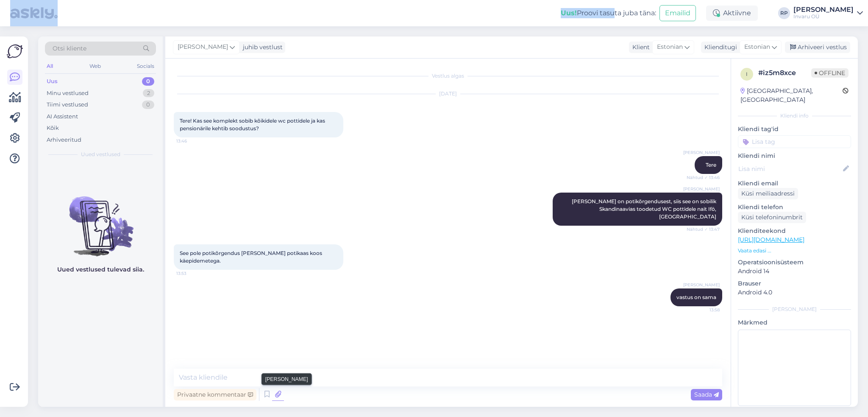 The width and height of the screenshot is (868, 417). What do you see at coordinates (795, 183) in the screenshot?
I see `p: Kliendi email` at bounding box center [795, 183].